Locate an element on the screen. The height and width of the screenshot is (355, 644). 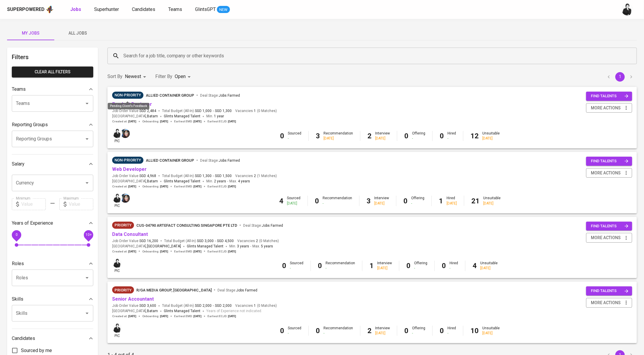
span: SGD 3,600 is located at coordinates (147, 306).